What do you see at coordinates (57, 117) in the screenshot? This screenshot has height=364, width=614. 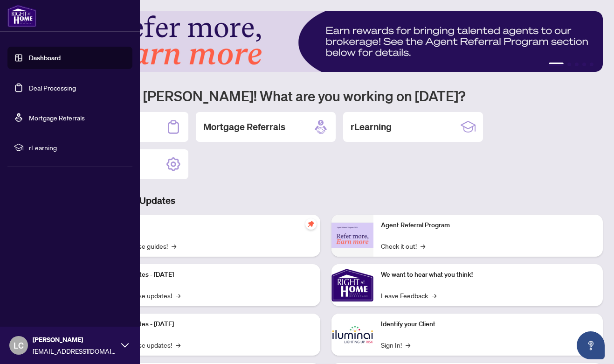 I see `a: Mortgage Referrals` at bounding box center [57, 117].